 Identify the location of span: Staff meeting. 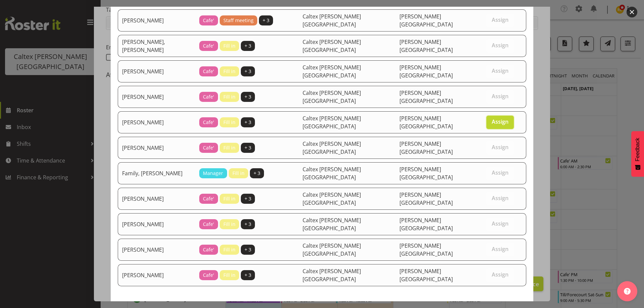
(238, 21).